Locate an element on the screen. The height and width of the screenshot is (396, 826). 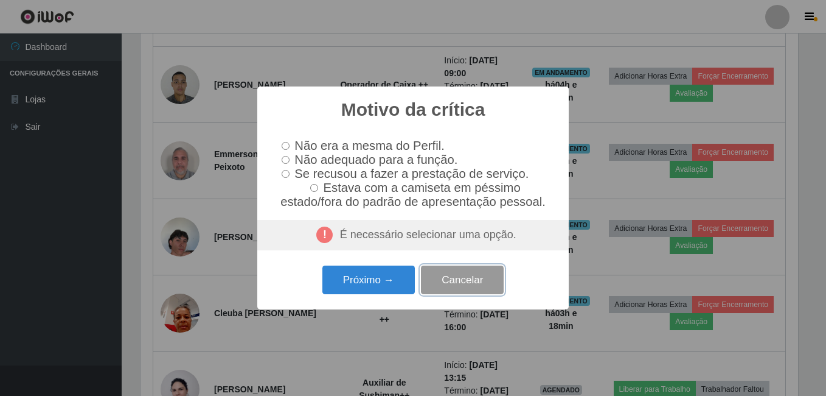
span: Estava com a camiseta em péssimo estado/fora do padrão de apresentação pessoal. is located at coordinates (413, 194).